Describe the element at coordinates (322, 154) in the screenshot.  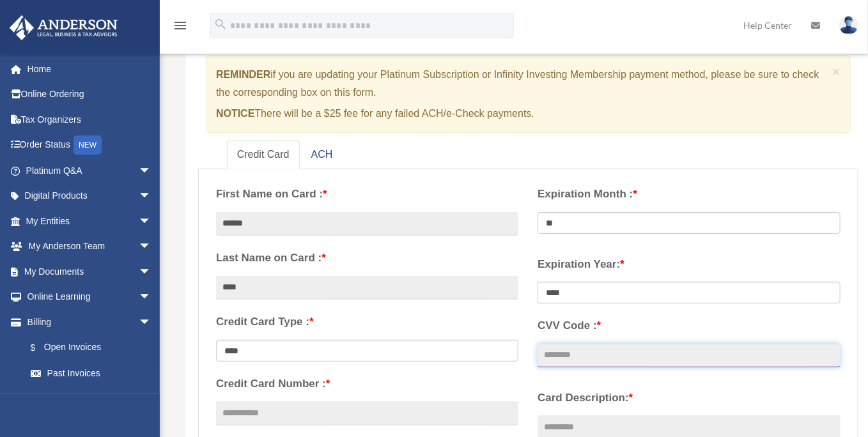
I see `a: ACH` at that location.